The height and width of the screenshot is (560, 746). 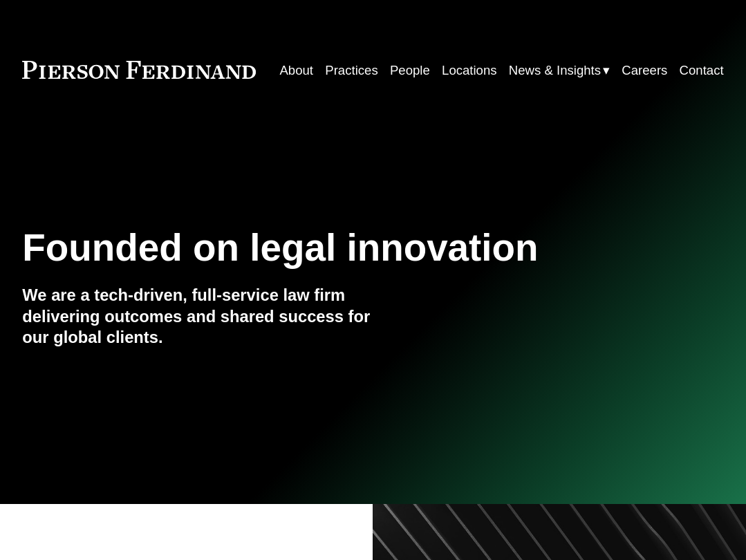 What do you see at coordinates (469, 69) in the screenshot?
I see `a: Locations` at bounding box center [469, 69].